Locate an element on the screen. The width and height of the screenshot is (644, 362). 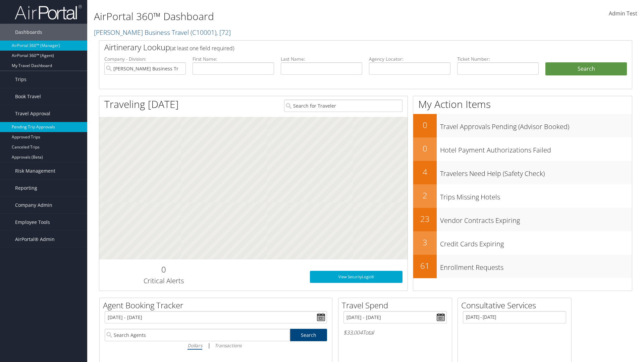
a: 0Travel Approvals Pending (Advisor Booked) is located at coordinates (523, 126).